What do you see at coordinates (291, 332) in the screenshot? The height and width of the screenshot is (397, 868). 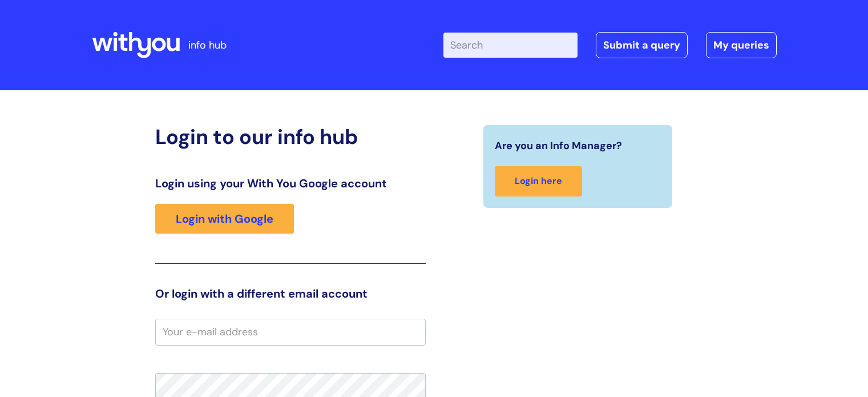 I see `input: Your e-mail address` at bounding box center [291, 332].